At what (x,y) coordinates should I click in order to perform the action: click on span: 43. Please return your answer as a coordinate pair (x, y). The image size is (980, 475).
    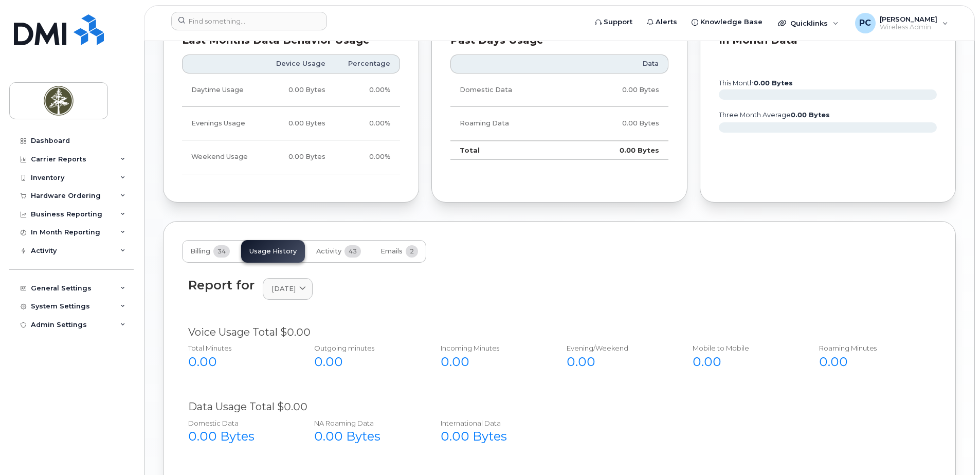
    Looking at the image, I should click on (353, 251).